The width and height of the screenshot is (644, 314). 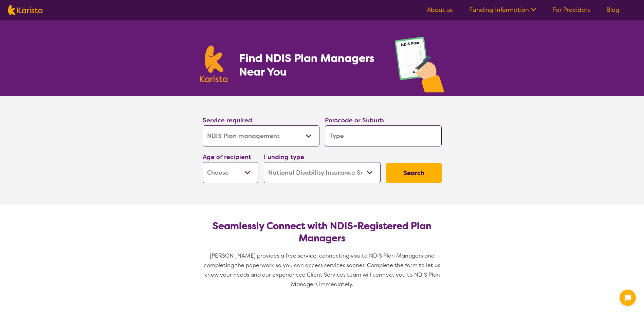 I want to click on input: Type, so click(x=383, y=136).